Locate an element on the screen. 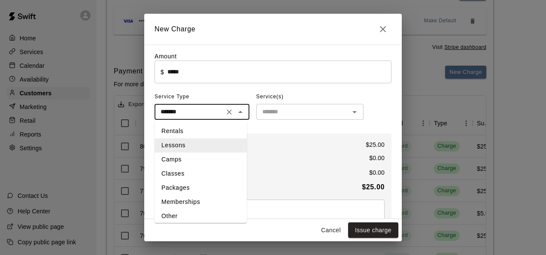 The height and width of the screenshot is (255, 546). li: Lessons is located at coordinates (200, 145).